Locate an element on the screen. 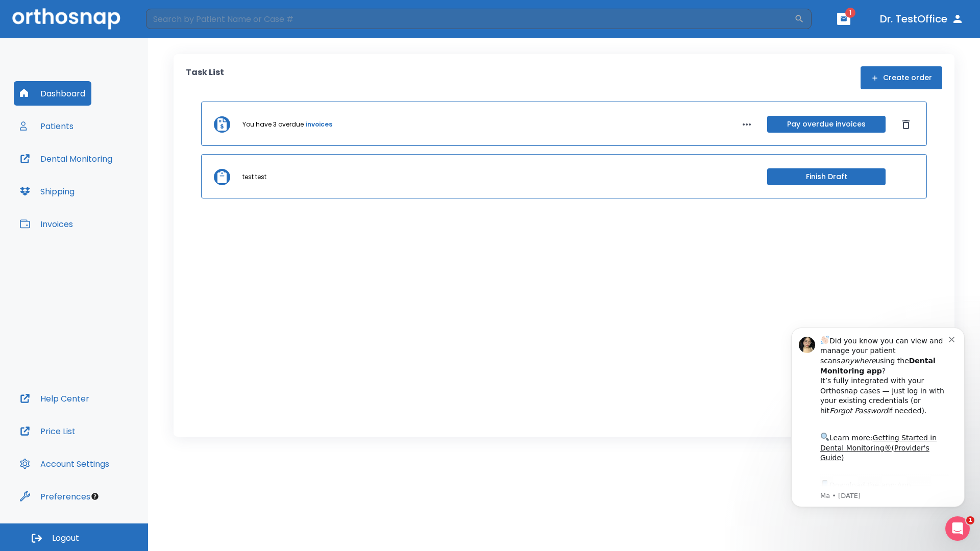 The image size is (980, 551). p: You have 3 overdue is located at coordinates (273, 125).